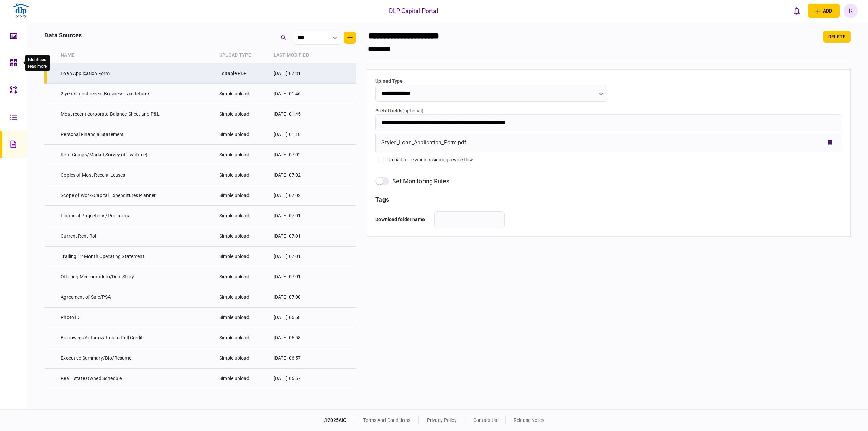 This screenshot has height=431, width=868. I want to click on td: Current Rent Roll, so click(136, 237).